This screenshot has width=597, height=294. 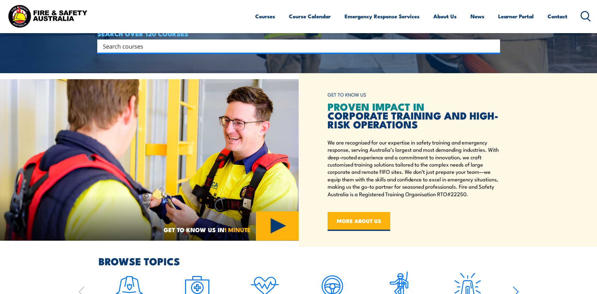 What do you see at coordinates (265, 16) in the screenshot?
I see `a: Courses` at bounding box center [265, 16].